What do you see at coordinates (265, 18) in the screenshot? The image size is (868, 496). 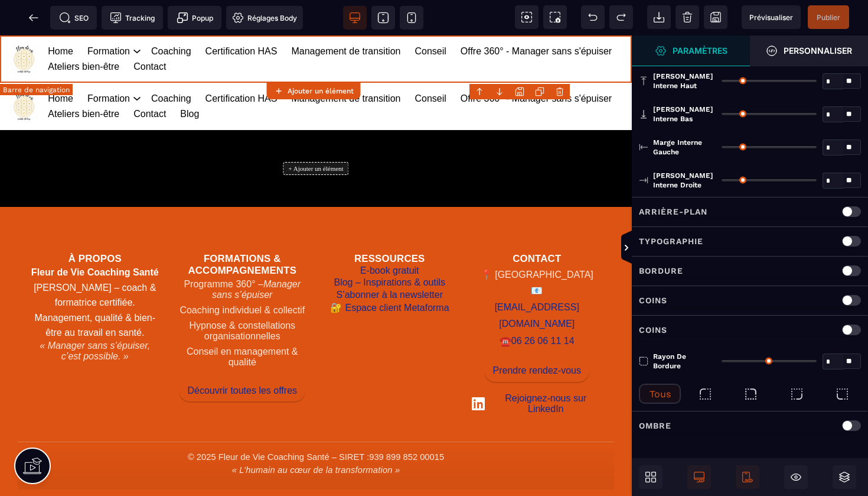 I see `span: Réglages Body` at bounding box center [265, 18].